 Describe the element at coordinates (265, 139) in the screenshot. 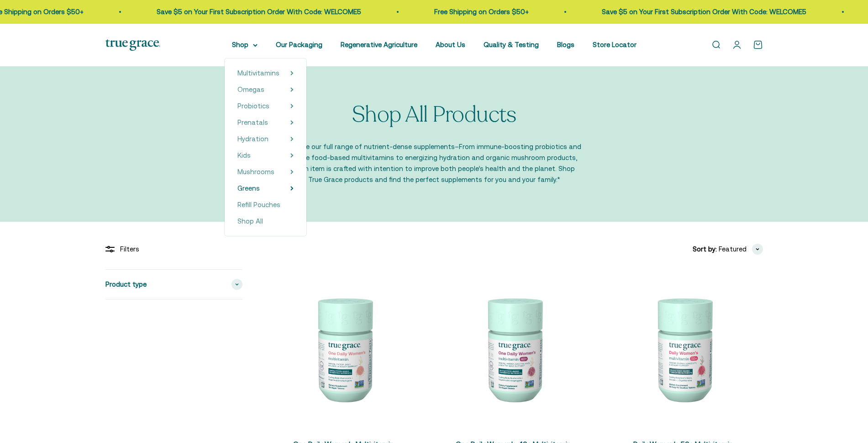

I see `summary: Hydration` at that location.